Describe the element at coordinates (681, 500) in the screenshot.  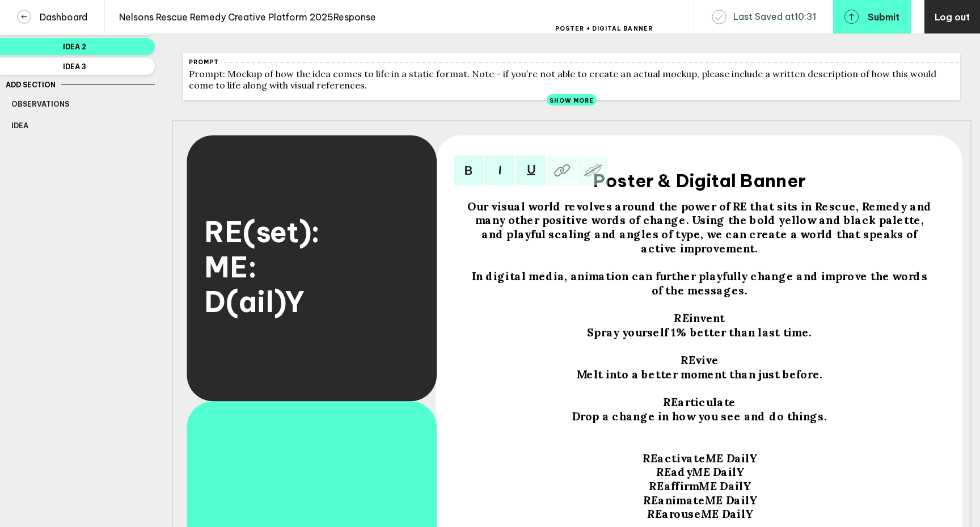
I see `span: animate` at that location.